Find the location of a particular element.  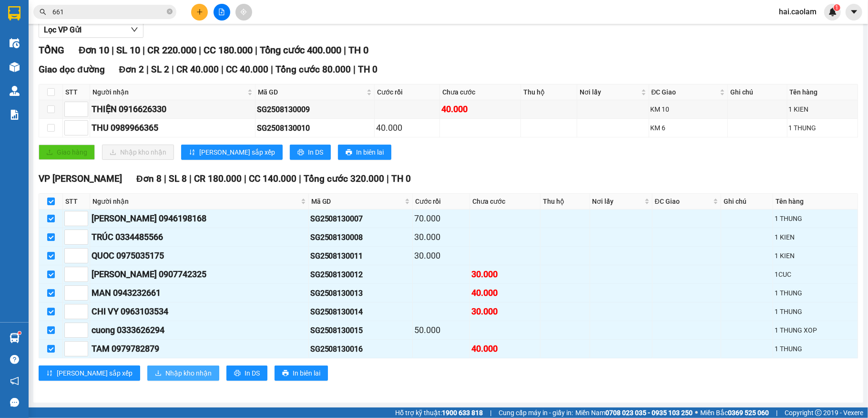

th: Cước rồi is located at coordinates (407, 92).